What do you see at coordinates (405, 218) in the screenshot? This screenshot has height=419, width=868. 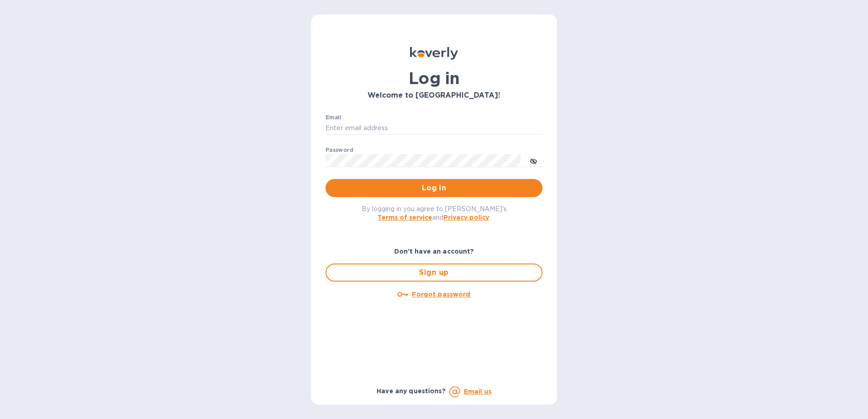 I see `b: Terms of service` at bounding box center [405, 218].